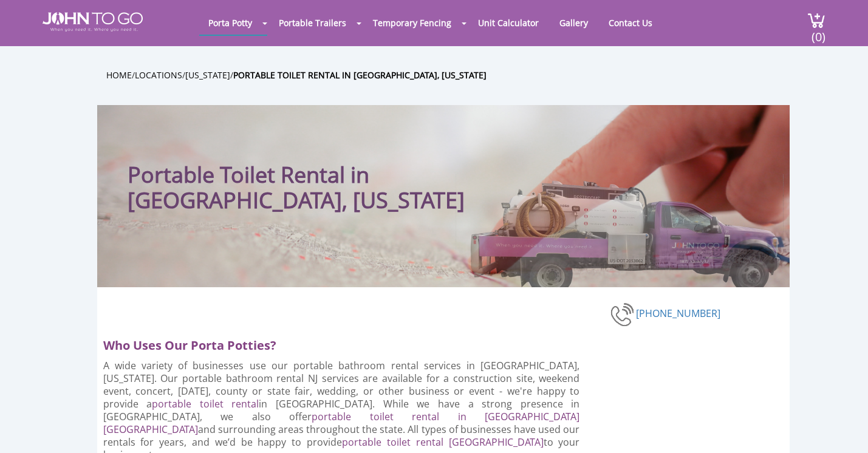  I want to click on img: cart a, so click(816, 20).